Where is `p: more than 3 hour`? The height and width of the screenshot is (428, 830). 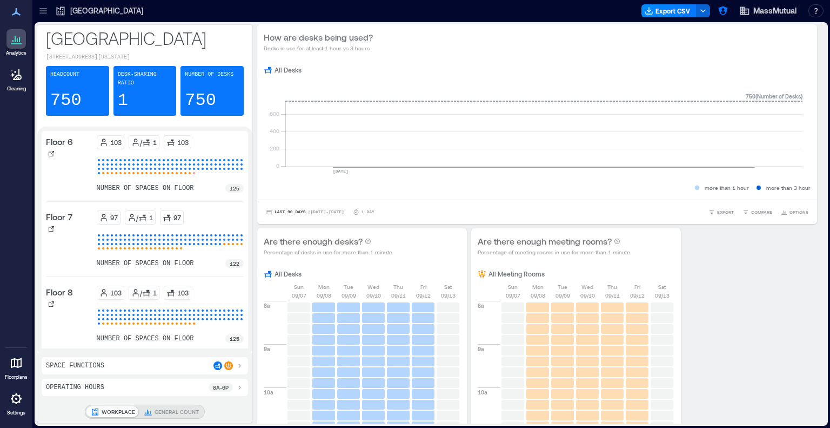 p: more than 3 hour is located at coordinates (789, 188).